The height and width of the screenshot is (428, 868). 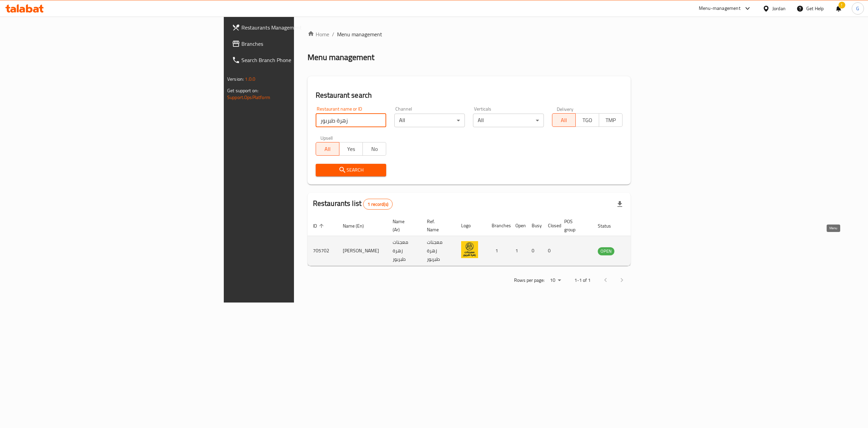 I want to click on span: TGO, so click(x=588, y=120).